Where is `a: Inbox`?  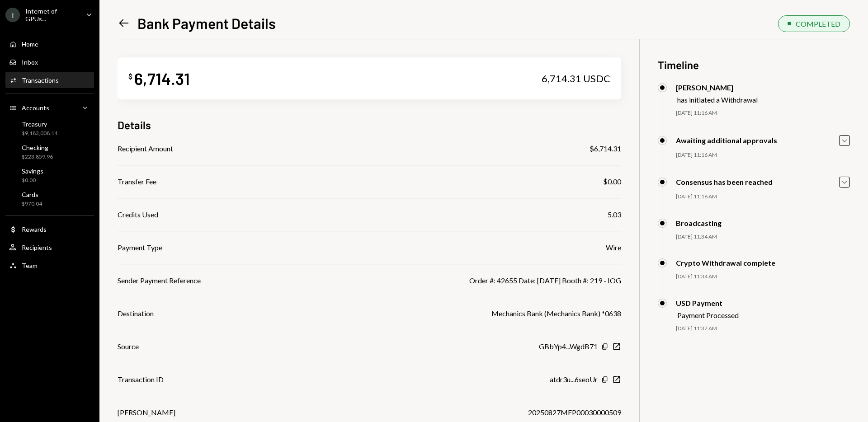
a: Inbox is located at coordinates (50, 62).